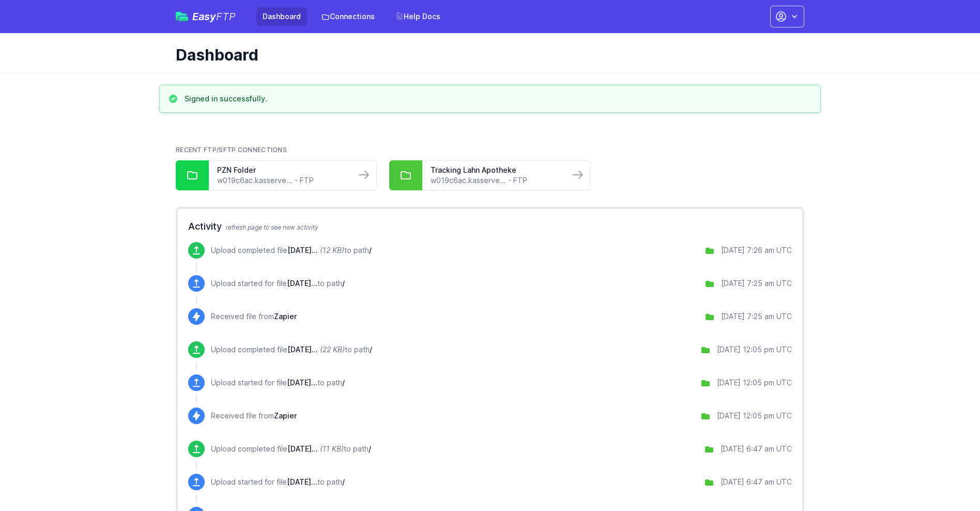 This screenshot has height=511, width=980. What do you see at coordinates (332, 350) in the screenshot?
I see `i: (22 KB)` at bounding box center [332, 350].